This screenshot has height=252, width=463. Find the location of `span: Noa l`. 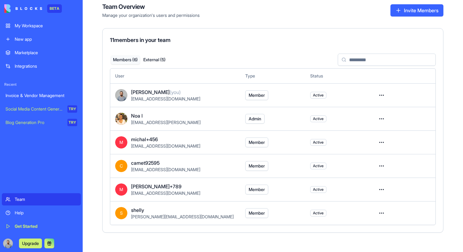

span: Noa l is located at coordinates (137, 116).